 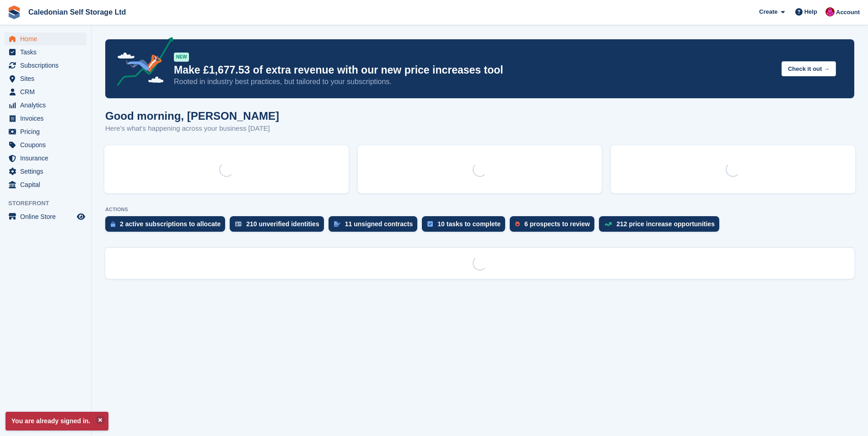 What do you see at coordinates (47, 39) in the screenshot?
I see `span: Home` at bounding box center [47, 39].